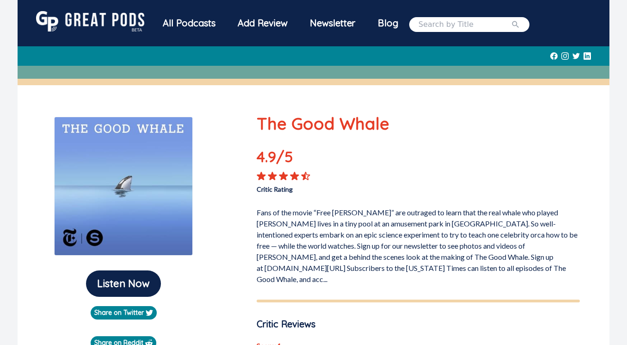 This screenshot has height=345, width=627. I want to click on img: The Good Whale, so click(124, 186).